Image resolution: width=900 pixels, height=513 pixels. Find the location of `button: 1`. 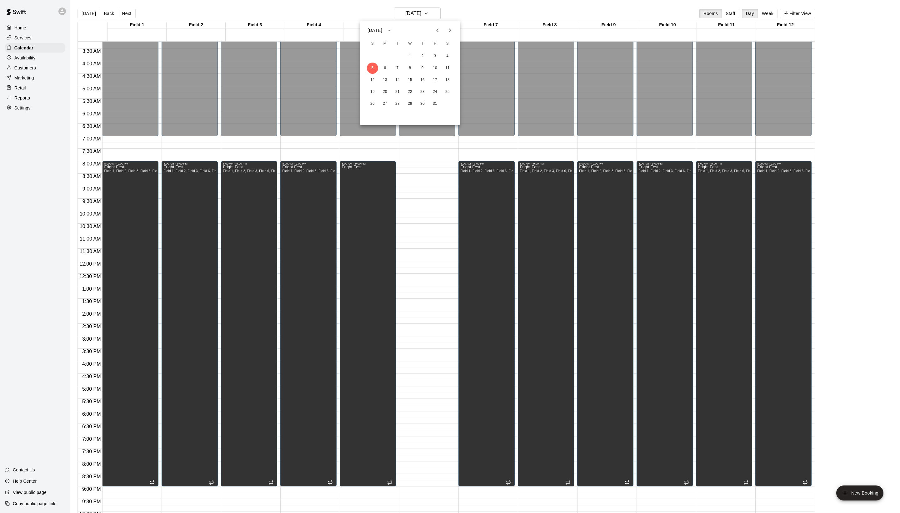

button: 1 is located at coordinates (410, 56).